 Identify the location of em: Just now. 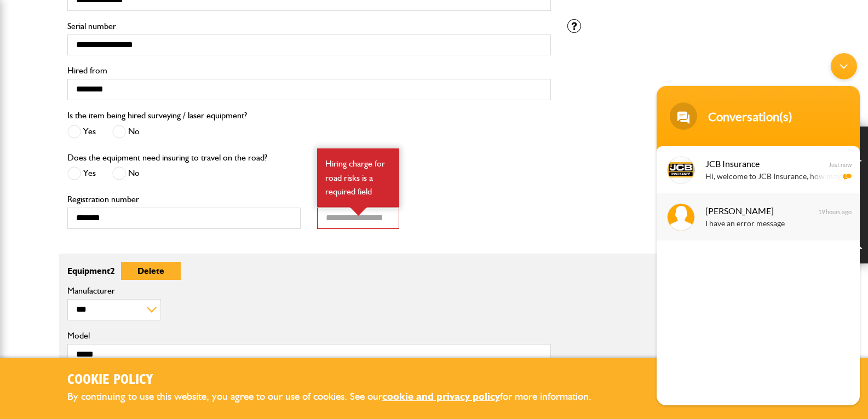
(189, 117).